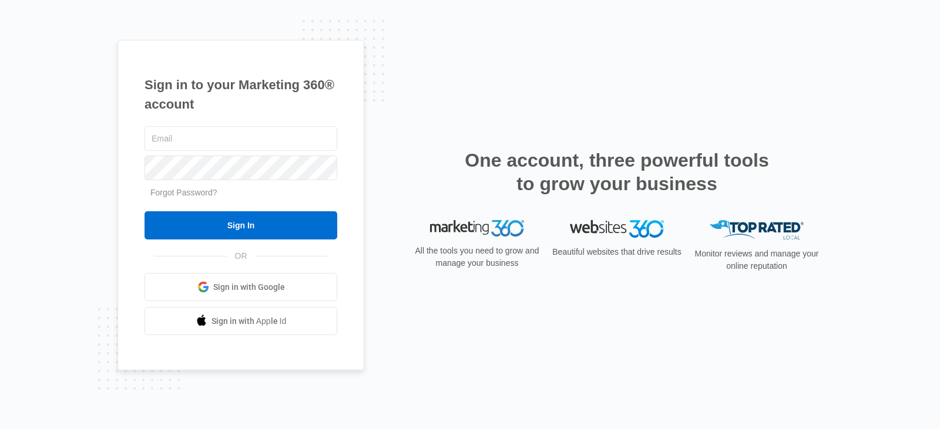 This screenshot has height=429, width=940. What do you see at coordinates (617, 228) in the screenshot?
I see `img: Websites 360` at bounding box center [617, 228].